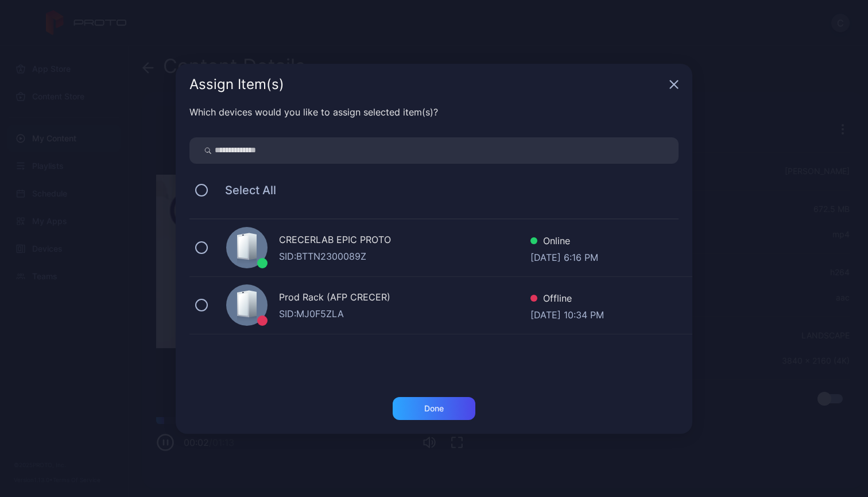 The height and width of the screenshot is (497, 868). Describe the element at coordinates (405, 314) in the screenshot. I see `div: SID: MJ0F5ZLA` at that location.